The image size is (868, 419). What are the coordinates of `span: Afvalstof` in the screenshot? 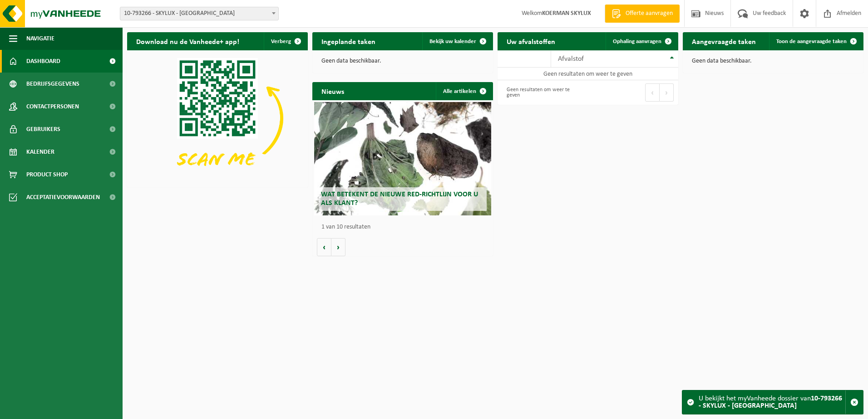 It's located at (571, 59).